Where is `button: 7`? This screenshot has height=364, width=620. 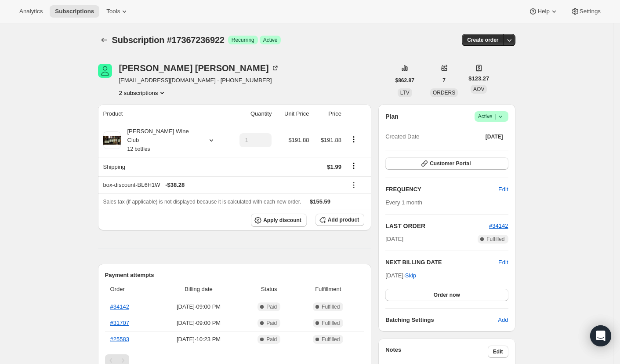 button: 7 is located at coordinates (444, 81).